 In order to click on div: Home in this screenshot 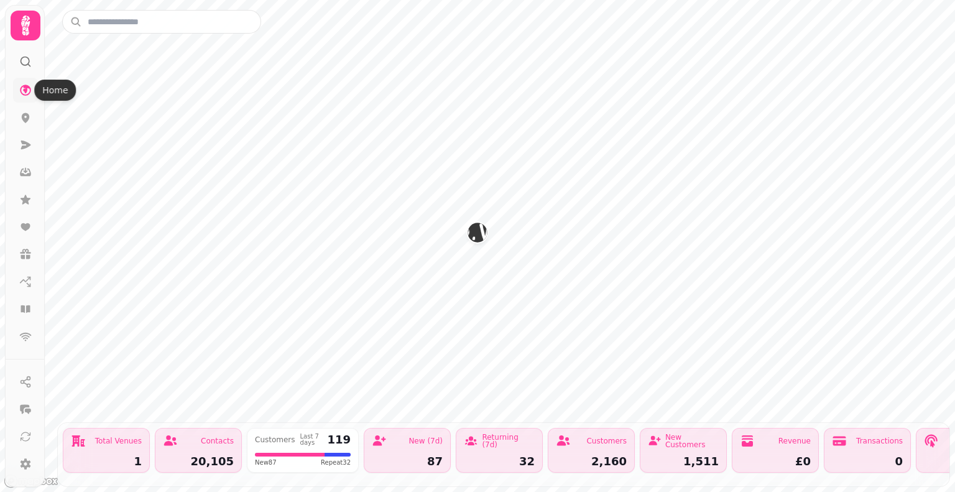, I will do `click(55, 90)`.